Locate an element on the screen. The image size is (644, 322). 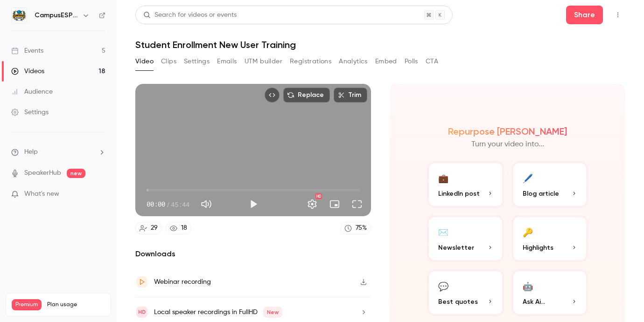
button: 💼LinkedIn post is located at coordinates (465, 185).